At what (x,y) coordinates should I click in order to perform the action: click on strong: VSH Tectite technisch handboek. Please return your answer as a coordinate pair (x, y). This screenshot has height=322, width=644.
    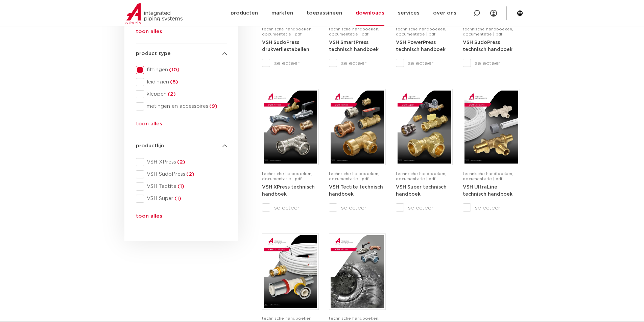
    Looking at the image, I should click on (356, 191).